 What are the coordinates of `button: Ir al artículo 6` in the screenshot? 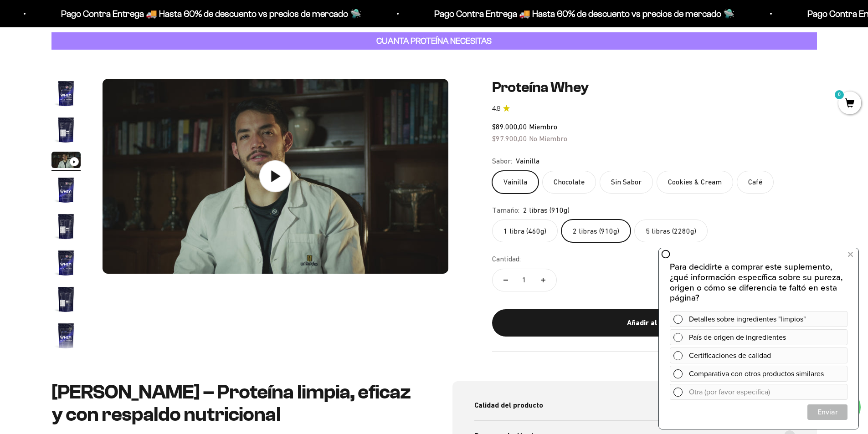 It's located at (66, 264).